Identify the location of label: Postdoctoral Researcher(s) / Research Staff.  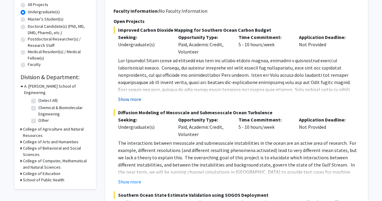
(59, 42).